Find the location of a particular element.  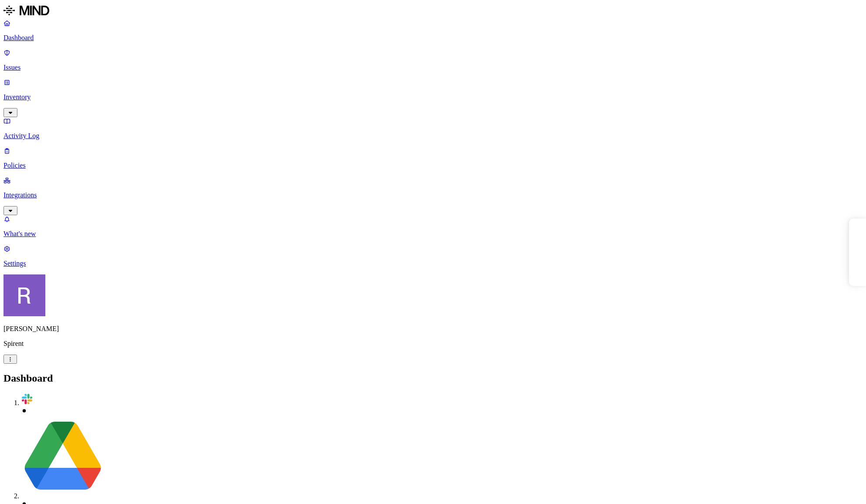

a: Activity Log is located at coordinates (433, 129).